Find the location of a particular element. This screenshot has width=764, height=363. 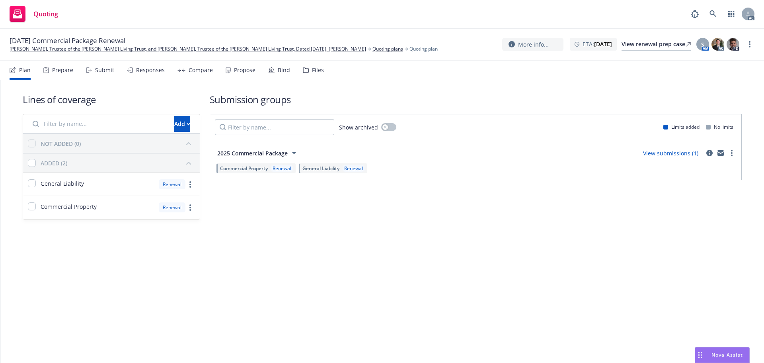

div: Prepare is located at coordinates (63, 70).